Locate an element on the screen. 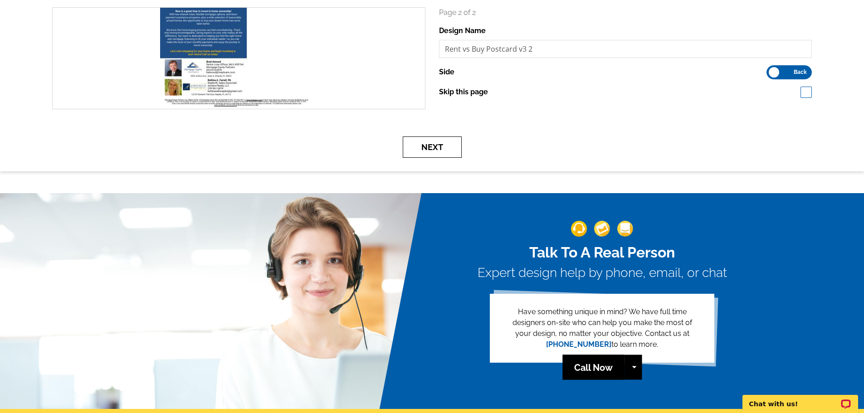  h3: Expert design help by phone, email, or chat is located at coordinates (602, 273).